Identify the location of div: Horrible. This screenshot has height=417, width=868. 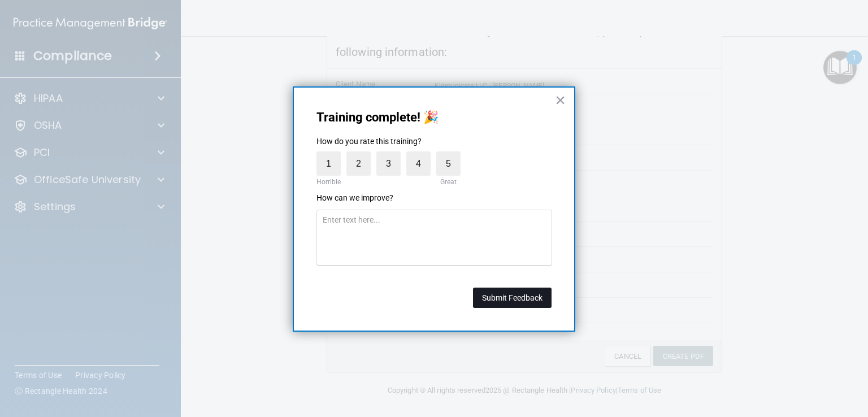
(328, 182).